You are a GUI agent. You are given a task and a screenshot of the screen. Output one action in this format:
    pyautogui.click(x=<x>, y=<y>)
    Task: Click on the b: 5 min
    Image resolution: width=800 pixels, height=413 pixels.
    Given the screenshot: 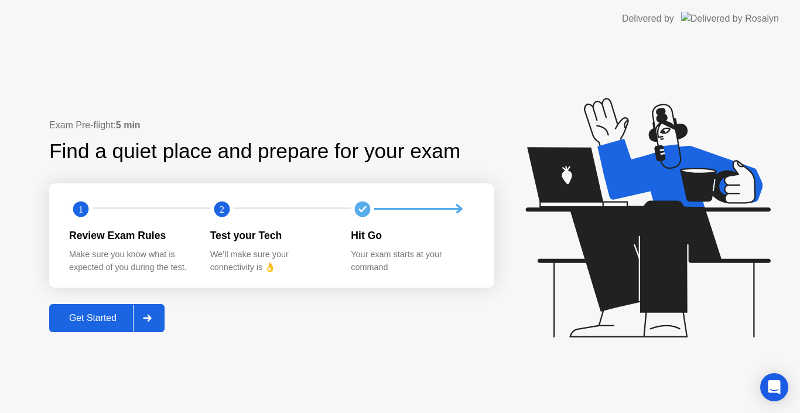 What is the action you would take?
    pyautogui.click(x=128, y=125)
    